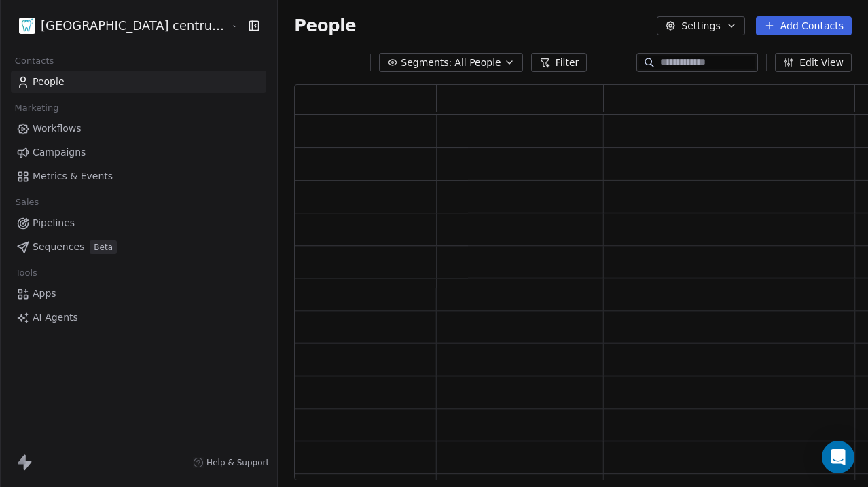  Describe the element at coordinates (139, 293) in the screenshot. I see `a: Apps` at that location.